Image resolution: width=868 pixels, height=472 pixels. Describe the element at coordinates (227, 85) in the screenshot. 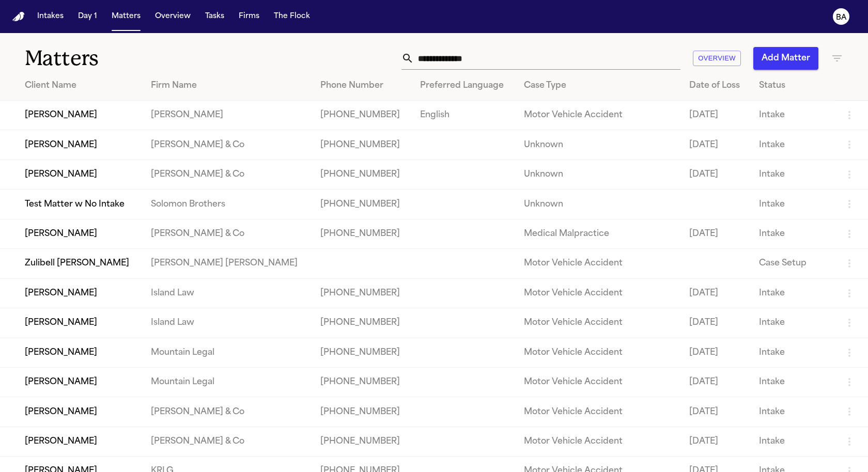

I see `div: Firm Name` at that location.